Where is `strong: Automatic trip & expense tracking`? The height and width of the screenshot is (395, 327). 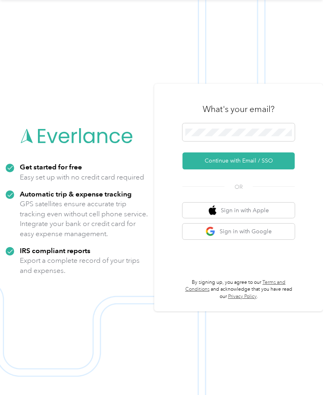 strong: Automatic trip & expense tracking is located at coordinates (76, 194).